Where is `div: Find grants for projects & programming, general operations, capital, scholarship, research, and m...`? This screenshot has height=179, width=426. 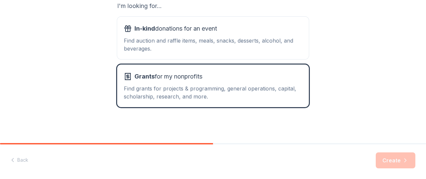
div: Find grants for projects & programming, general operations, capital, scholarship, research, and m... is located at coordinates (213, 92).